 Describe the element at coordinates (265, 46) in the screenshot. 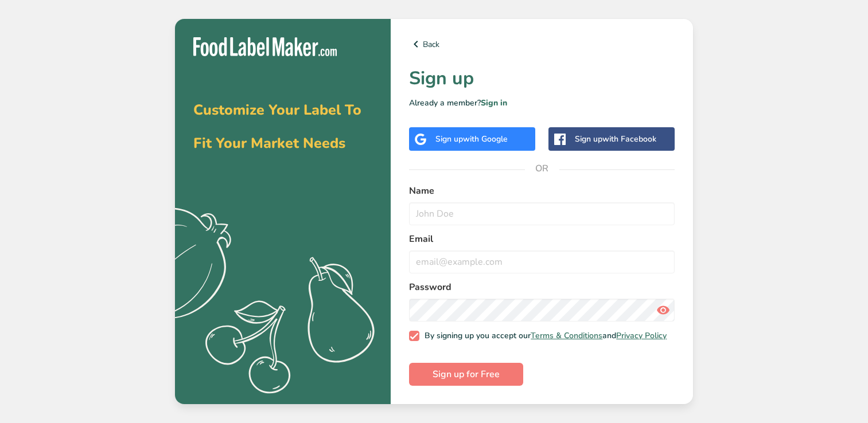

I see `img: Food Label Maker` at that location.